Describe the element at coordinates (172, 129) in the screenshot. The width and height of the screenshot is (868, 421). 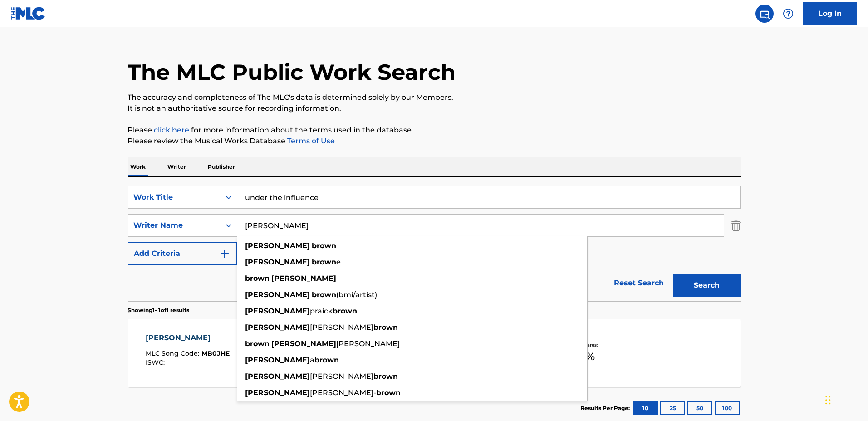
I see `a: click here` at that location.